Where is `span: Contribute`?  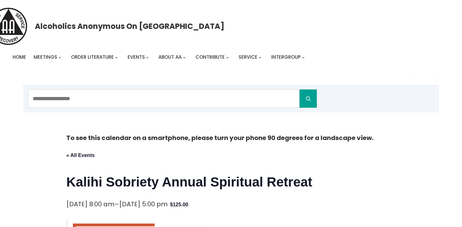 span: Contribute is located at coordinates (210, 57).